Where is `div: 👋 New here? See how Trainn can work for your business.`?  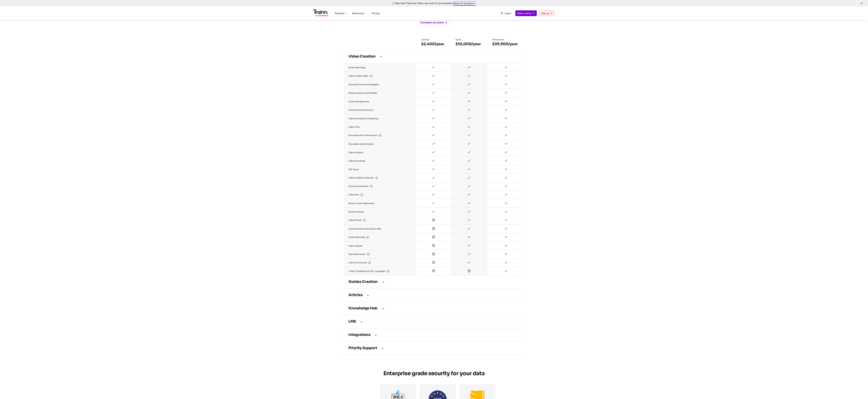 div: 👋 New here? See how Trainn can work for your business. is located at coordinates (434, 3).